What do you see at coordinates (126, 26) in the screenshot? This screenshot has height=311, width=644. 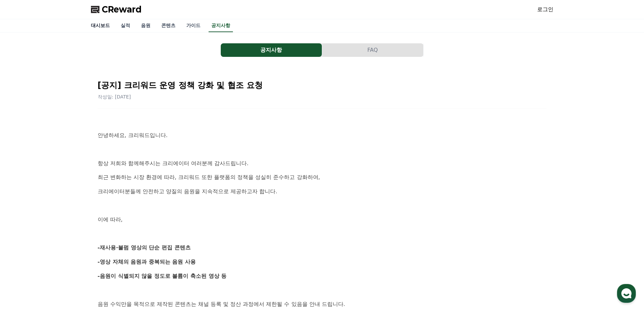 I see `a: 실적` at bounding box center [126, 26].